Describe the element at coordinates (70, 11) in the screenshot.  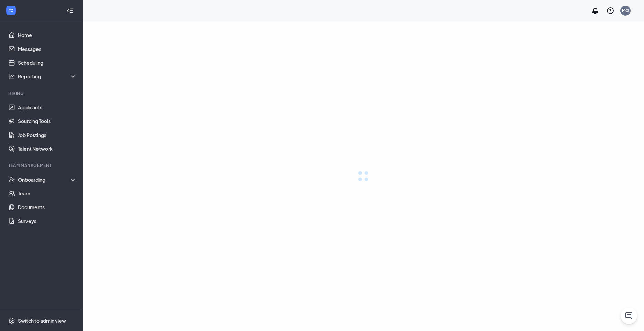
I see `svg: Collapse` at that location.